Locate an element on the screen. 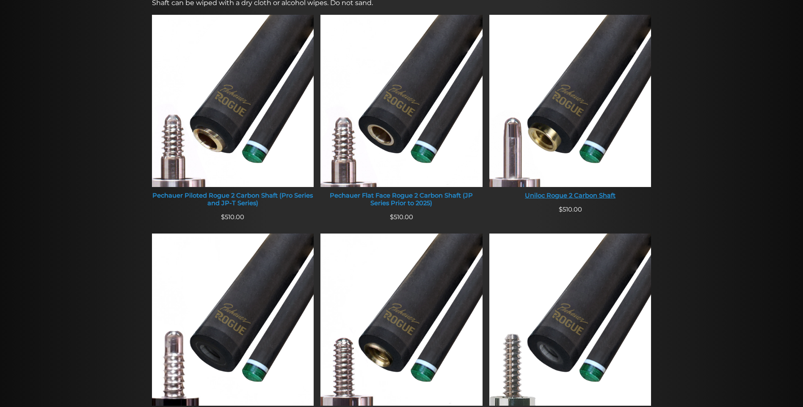  div: Pechauer Piloted Rogue 2 Carbon Shaft (Pro Series and JP-T Series) is located at coordinates (233, 199).